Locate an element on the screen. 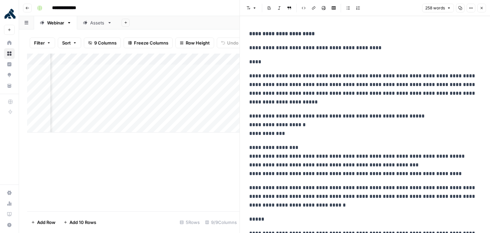 The image size is (490, 233). span: Sort is located at coordinates (67, 43).